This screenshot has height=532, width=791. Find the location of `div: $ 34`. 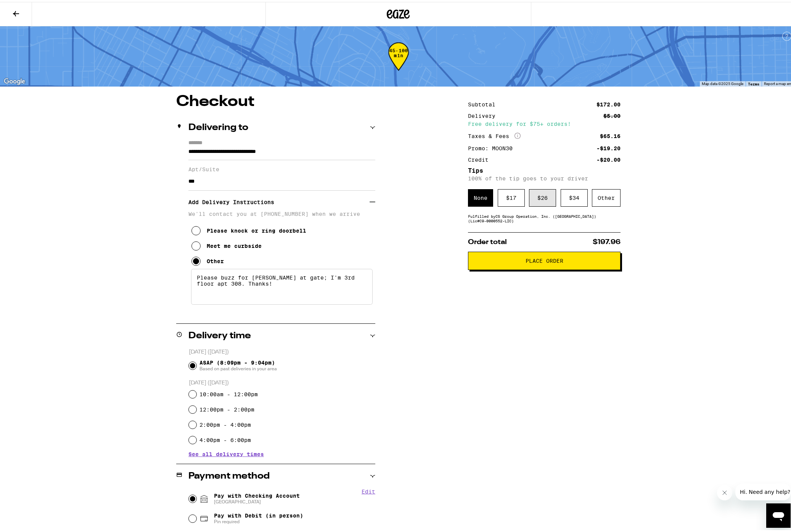

div: $ 34 is located at coordinates (575, 196).